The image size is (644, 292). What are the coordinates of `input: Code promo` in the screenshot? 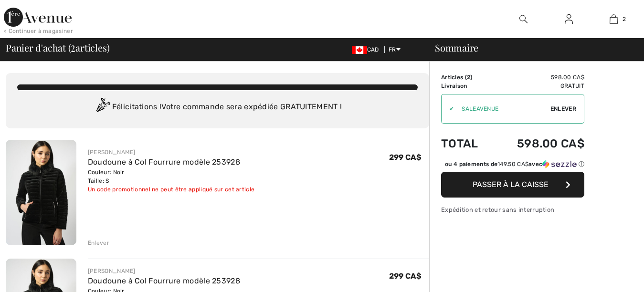 It's located at (502, 109).